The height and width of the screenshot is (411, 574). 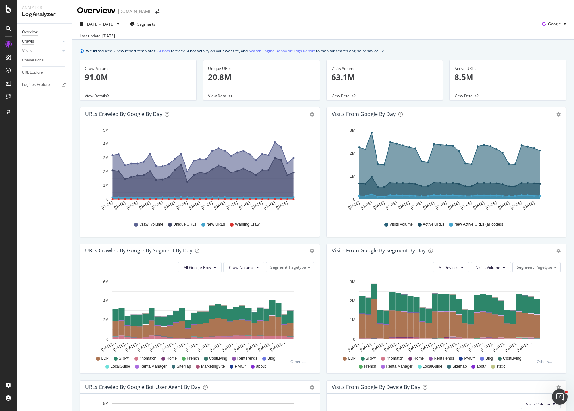 What do you see at coordinates (216, 224) in the screenshot?
I see `span: New URLs` at bounding box center [216, 224].